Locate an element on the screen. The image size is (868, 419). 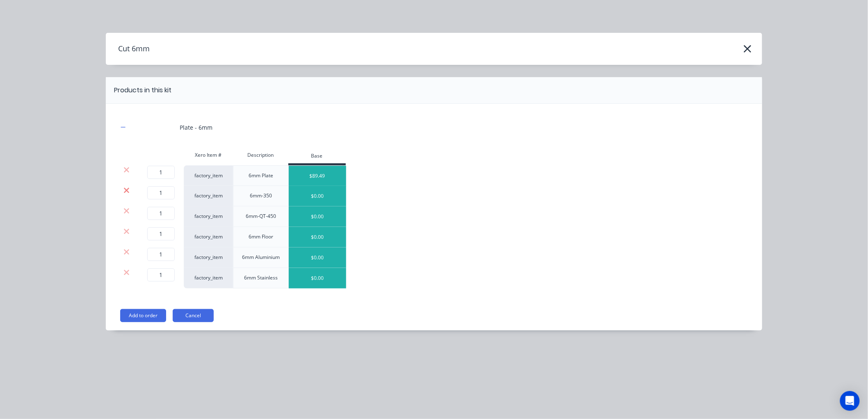
div: $89.49 is located at coordinates (317, 176).